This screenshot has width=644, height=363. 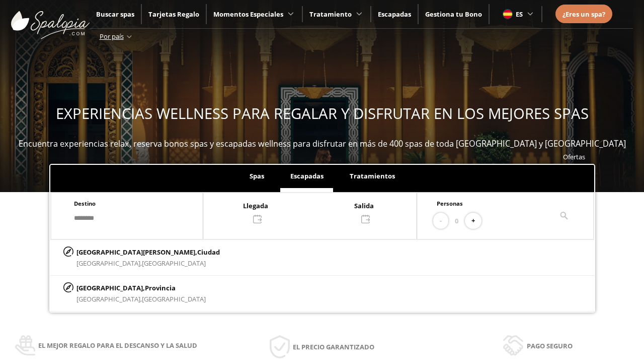 I want to click on span: Provincia, so click(x=160, y=288).